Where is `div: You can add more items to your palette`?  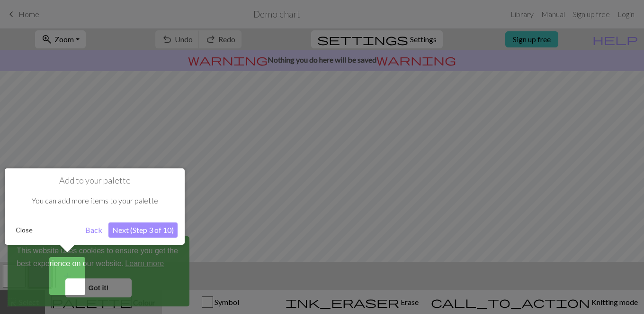 div: You can add more items to your palette is located at coordinates (95, 200).